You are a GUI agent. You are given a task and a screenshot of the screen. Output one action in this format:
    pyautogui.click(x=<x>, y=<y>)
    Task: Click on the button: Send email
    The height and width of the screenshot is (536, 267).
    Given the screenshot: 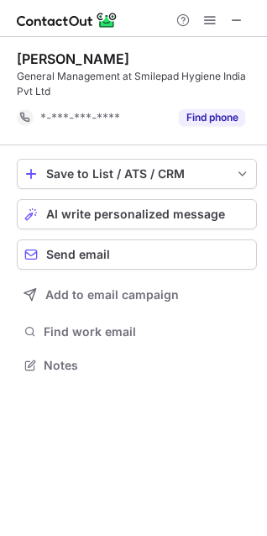 What is the action you would take?
    pyautogui.click(x=137, y=255)
    